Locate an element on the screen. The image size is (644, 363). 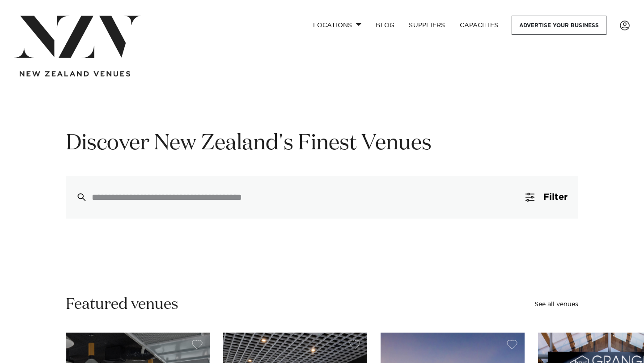
span: Filter is located at coordinates (555, 197).